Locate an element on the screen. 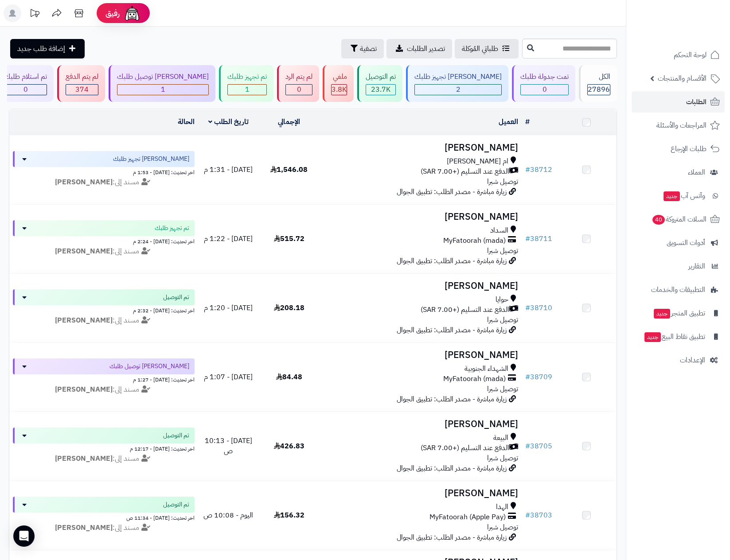 The image size is (730, 560). a: تم التوصيل 23.7K is located at coordinates (380, 84).